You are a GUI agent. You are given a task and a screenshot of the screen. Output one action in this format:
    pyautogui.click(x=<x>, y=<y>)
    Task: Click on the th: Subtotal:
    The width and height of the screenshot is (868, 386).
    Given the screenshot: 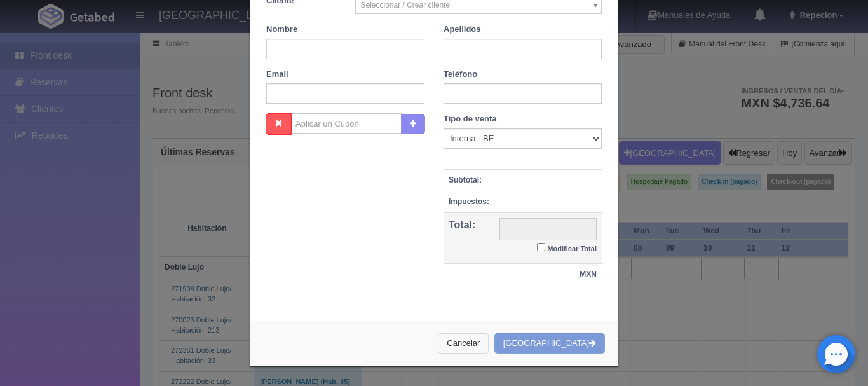 What is the action you would take?
    pyautogui.click(x=469, y=180)
    